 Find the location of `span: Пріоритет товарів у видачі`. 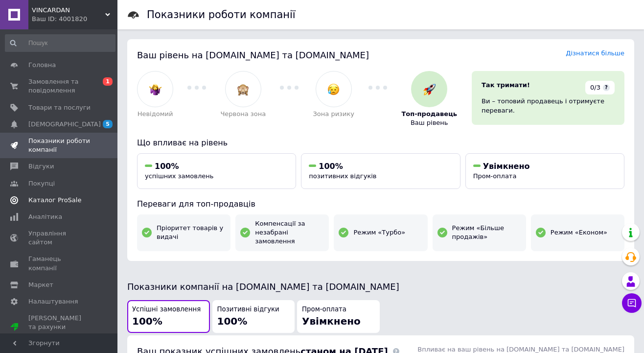

span: Пріоритет товарів у видачі is located at coordinates (191, 233).